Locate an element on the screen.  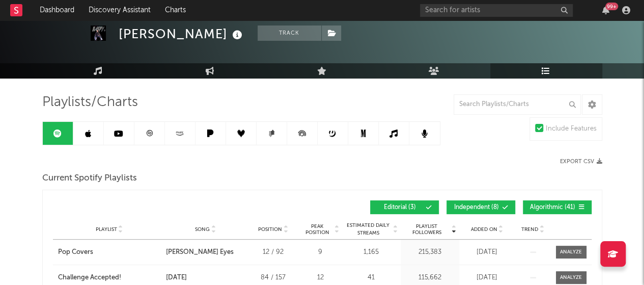
span: Trend is located at coordinates (529, 230).